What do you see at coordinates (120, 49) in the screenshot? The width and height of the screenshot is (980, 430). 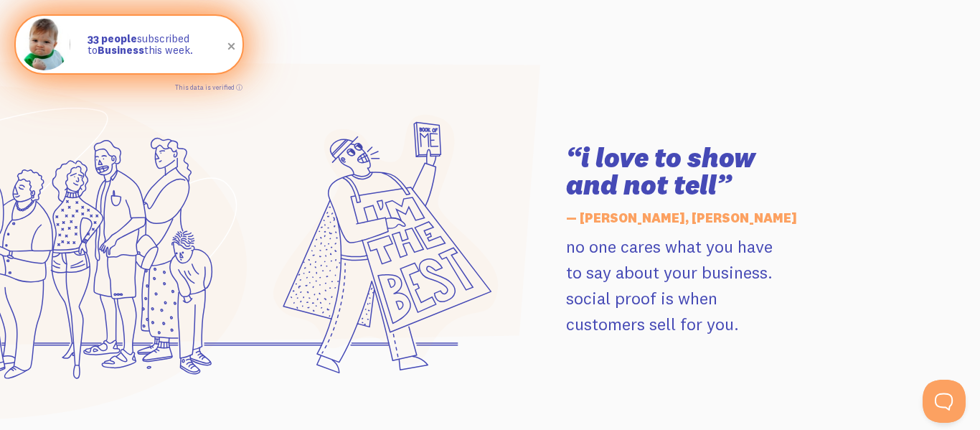 I see `strong: Business` at bounding box center [120, 49].